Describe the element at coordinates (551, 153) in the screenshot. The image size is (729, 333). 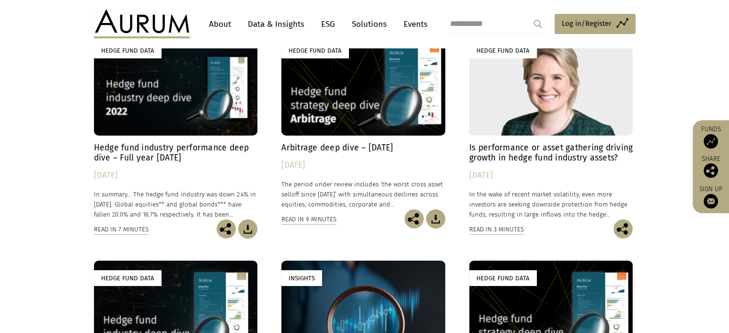
I see `h4: Is performance or asset gathering driving growth in hedge fund industry assets?` at that location.